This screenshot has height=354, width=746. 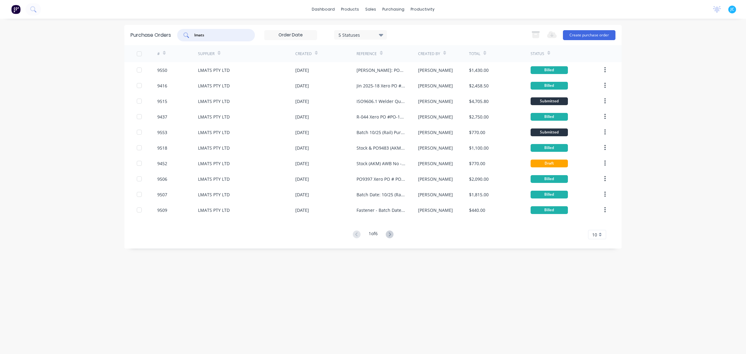 I want to click on span: 10, so click(x=595, y=234).